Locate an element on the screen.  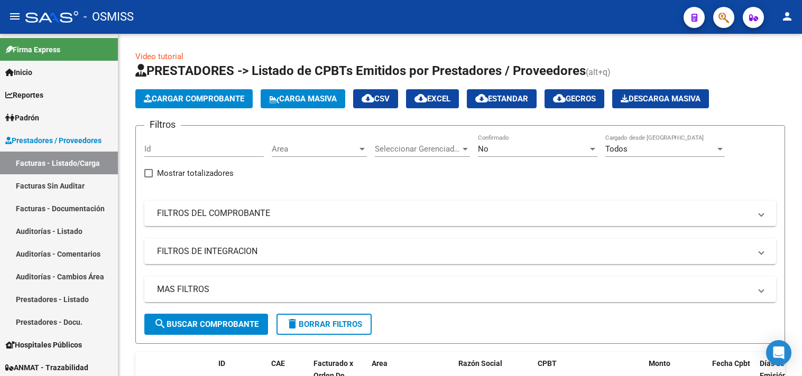
span: Buscar Comprobante is located at coordinates (206, 325).